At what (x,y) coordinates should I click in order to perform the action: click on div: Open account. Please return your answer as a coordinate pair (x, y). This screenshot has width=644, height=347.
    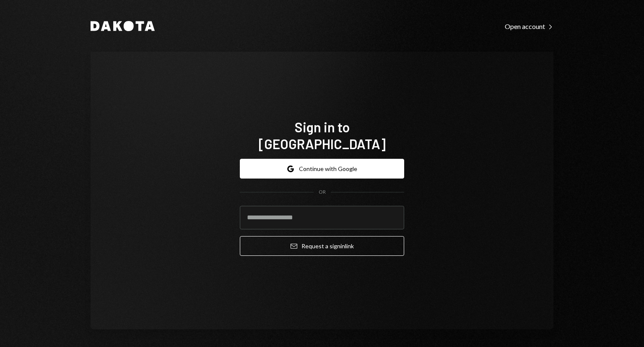
    Looking at the image, I should click on (529, 26).